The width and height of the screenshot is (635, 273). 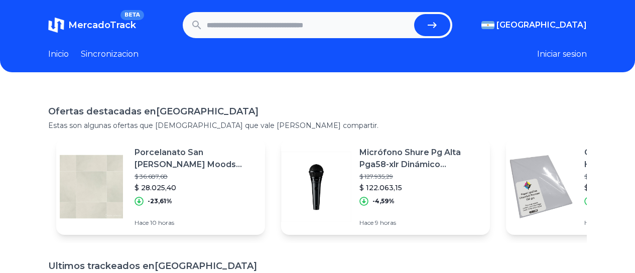 I want to click on p: $ 127.935,29, so click(x=421, y=177).